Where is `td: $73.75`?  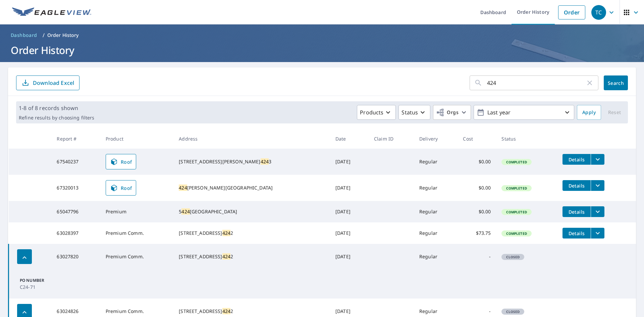
td: $73.75 is located at coordinates (477, 233).